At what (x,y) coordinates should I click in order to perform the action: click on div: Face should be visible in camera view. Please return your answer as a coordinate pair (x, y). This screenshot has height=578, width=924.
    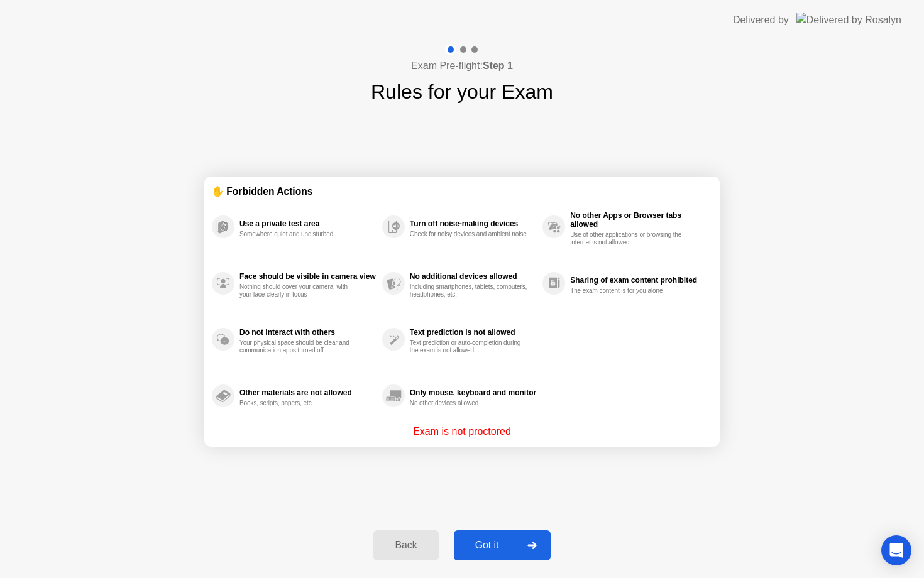
    Looking at the image, I should click on (307, 276).